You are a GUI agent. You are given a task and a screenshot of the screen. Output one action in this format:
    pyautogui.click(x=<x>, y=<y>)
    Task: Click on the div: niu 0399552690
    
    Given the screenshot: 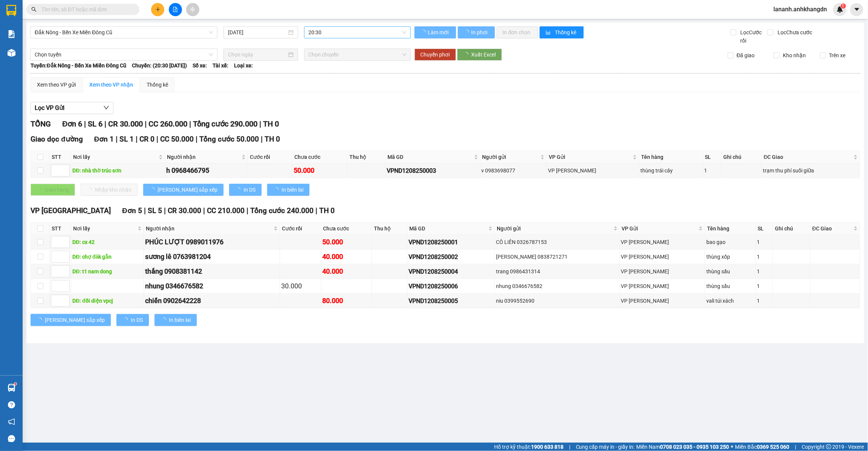 What is the action you would take?
    pyautogui.click(x=557, y=301)
    